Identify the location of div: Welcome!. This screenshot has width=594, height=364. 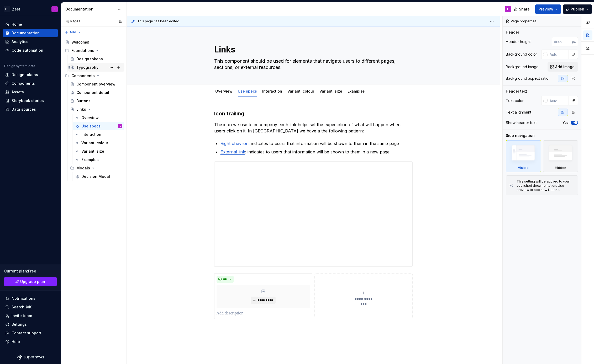
(80, 42).